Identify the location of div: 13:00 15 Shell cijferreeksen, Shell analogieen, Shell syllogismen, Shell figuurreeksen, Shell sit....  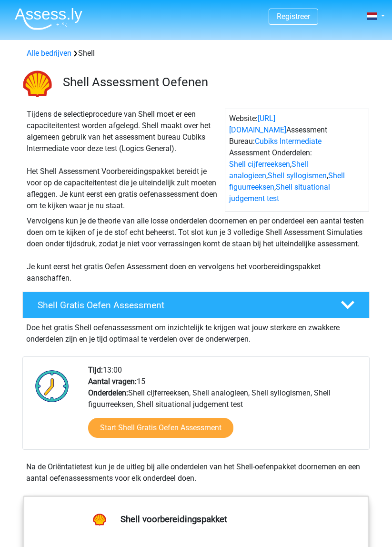
(225, 407).